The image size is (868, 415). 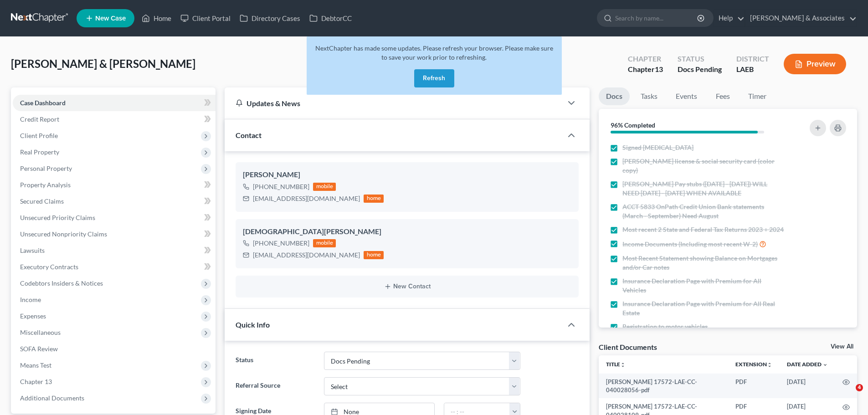 I want to click on a: Events, so click(x=686, y=96).